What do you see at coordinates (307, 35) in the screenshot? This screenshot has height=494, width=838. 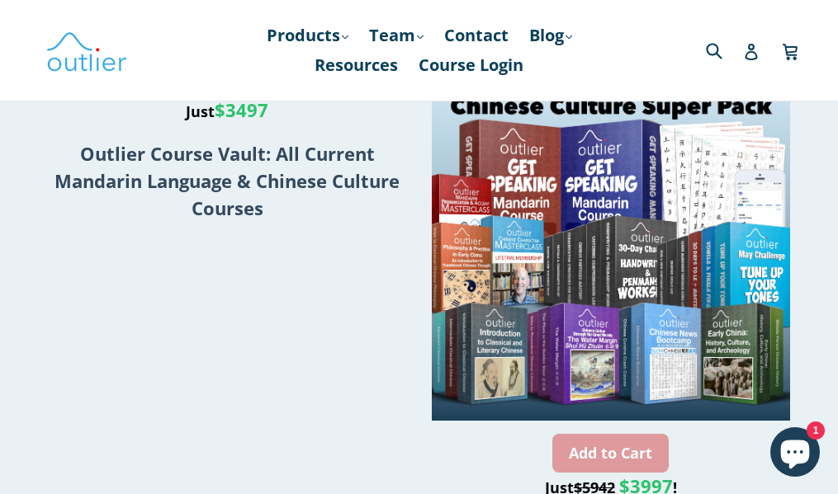 I see `a: Products` at bounding box center [307, 35].